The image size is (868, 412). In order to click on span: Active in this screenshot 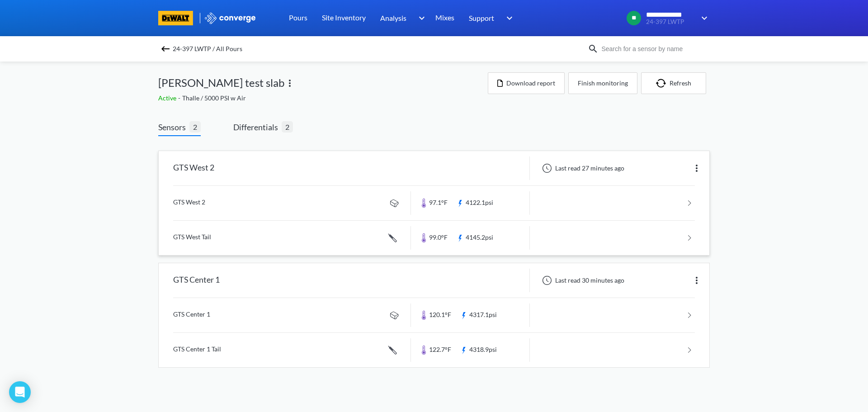, I will do `click(168, 98)`.